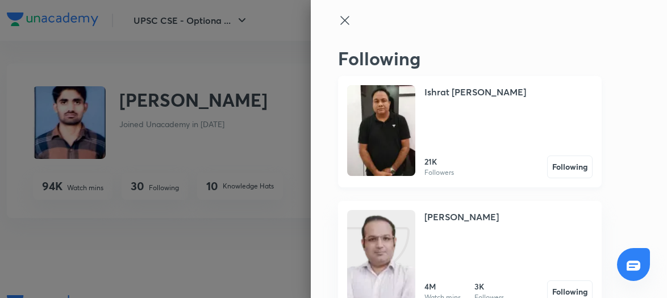 The image size is (667, 298). Describe the element at coordinates (381, 131) in the screenshot. I see `img: Unacademy` at that location.